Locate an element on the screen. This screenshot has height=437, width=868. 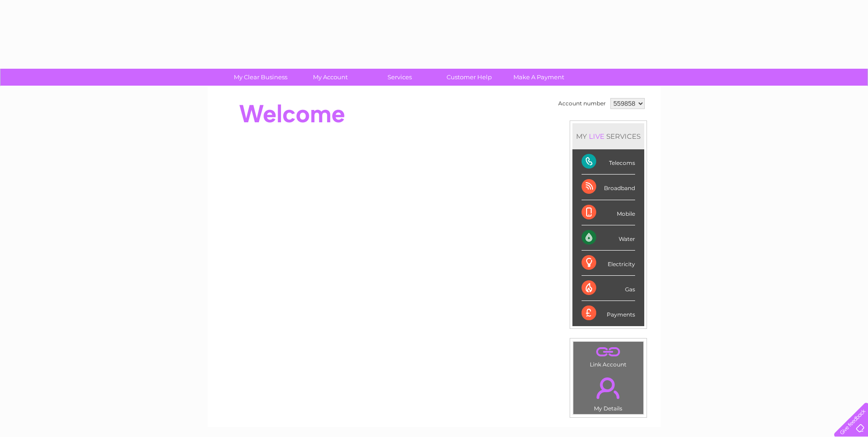
a: Services is located at coordinates (399, 77).